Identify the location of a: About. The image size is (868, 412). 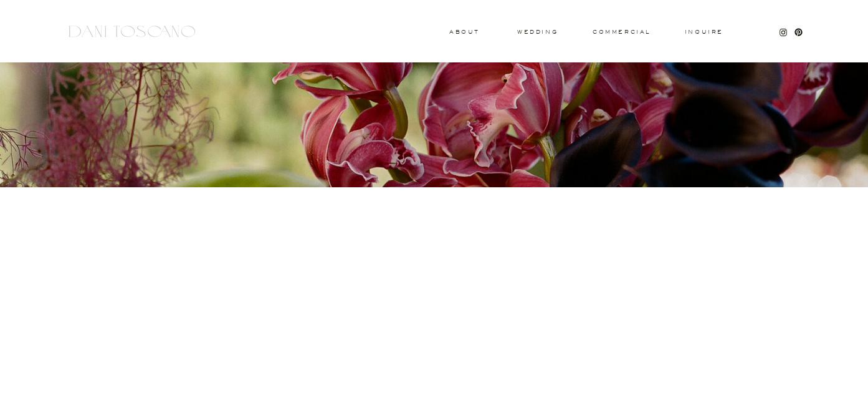
(463, 31).